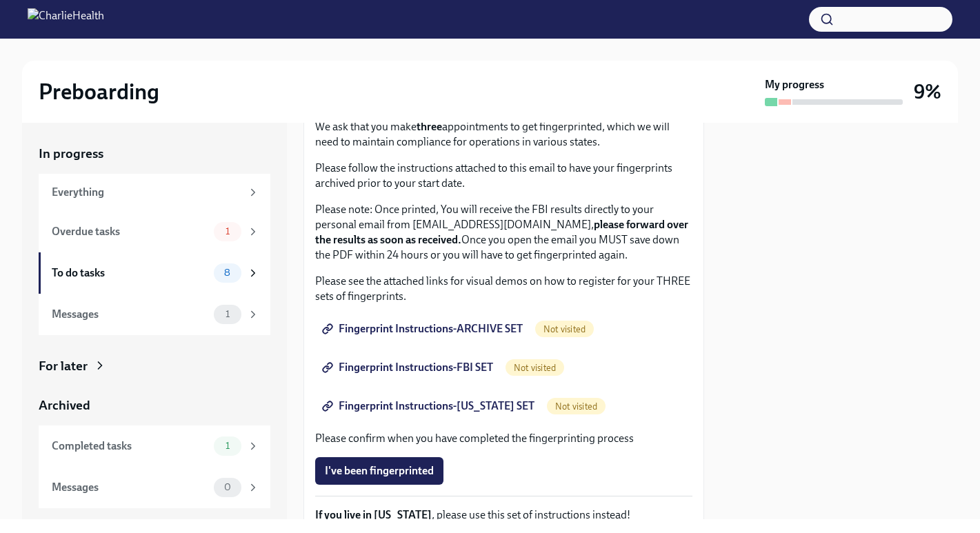  Describe the element at coordinates (130, 446) in the screenshot. I see `div: Completed tasks` at that location.